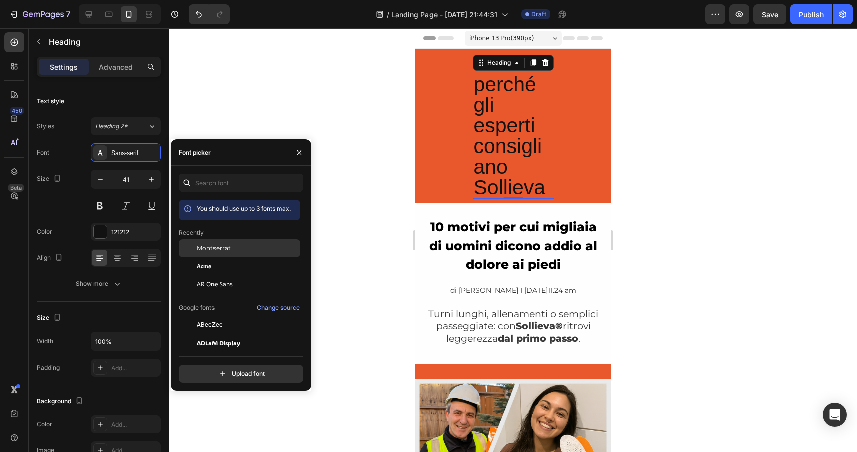  What do you see at coordinates (98, 97) in the screenshot?
I see `h2: Guarda perché gli esperti consigliano Sollieva` at bounding box center [98, 97].